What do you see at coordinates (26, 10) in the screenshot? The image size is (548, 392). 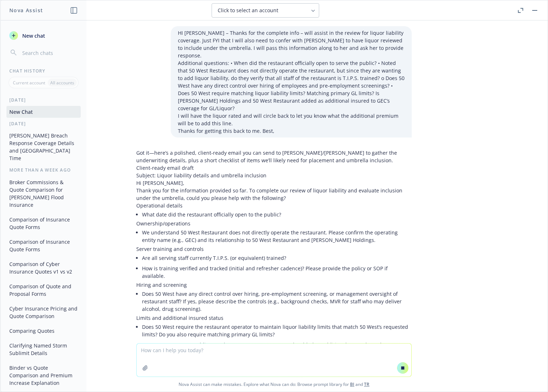 I see `h1: Nova Assist` at bounding box center [26, 10].